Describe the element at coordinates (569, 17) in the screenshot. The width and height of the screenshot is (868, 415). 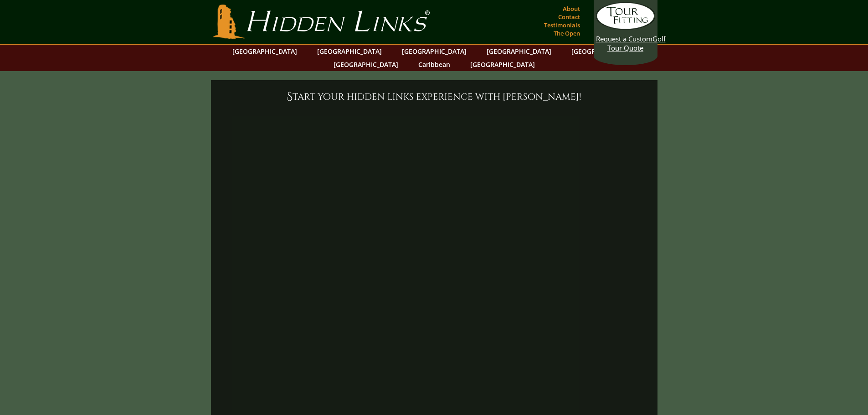
I see `a: Contact` at that location.